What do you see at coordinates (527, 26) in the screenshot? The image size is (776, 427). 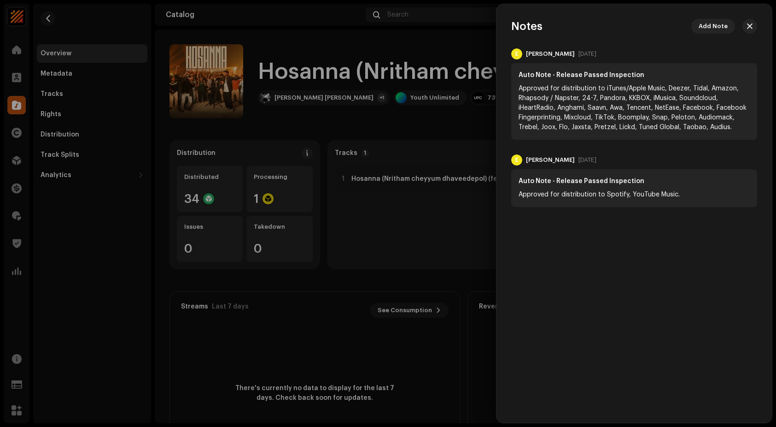 I see `h3: Notes` at bounding box center [527, 26].